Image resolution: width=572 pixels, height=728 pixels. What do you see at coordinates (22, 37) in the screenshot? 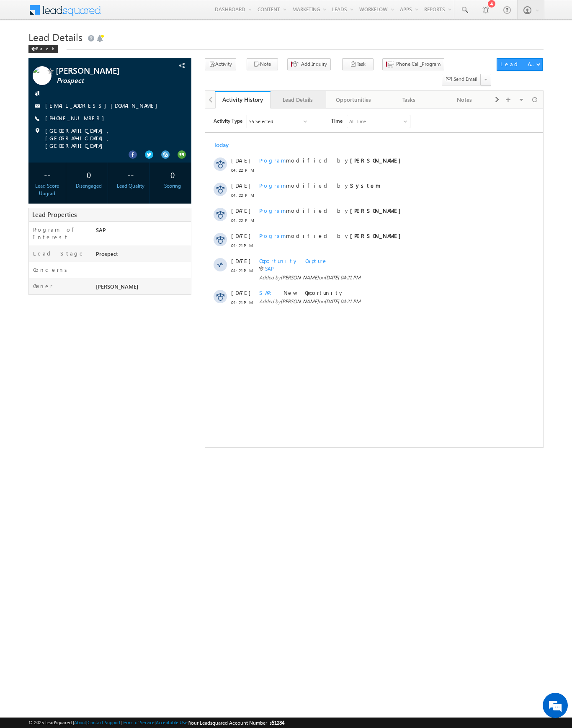
I see `div: Today` at bounding box center [22, 37].